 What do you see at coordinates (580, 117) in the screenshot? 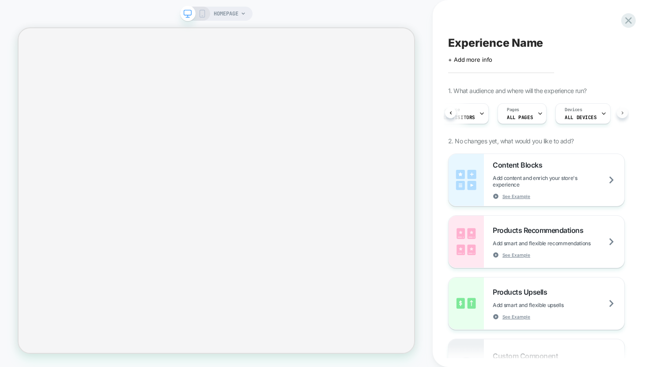
I see `span: ALL DEVICES` at bounding box center [580, 117].